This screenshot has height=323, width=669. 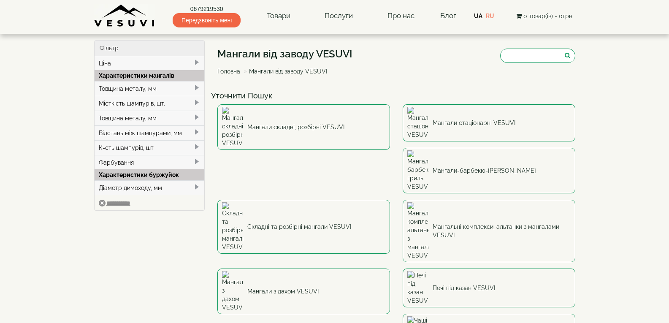 What do you see at coordinates (149, 162) in the screenshot?
I see `div: Фарбування` at bounding box center [149, 162].